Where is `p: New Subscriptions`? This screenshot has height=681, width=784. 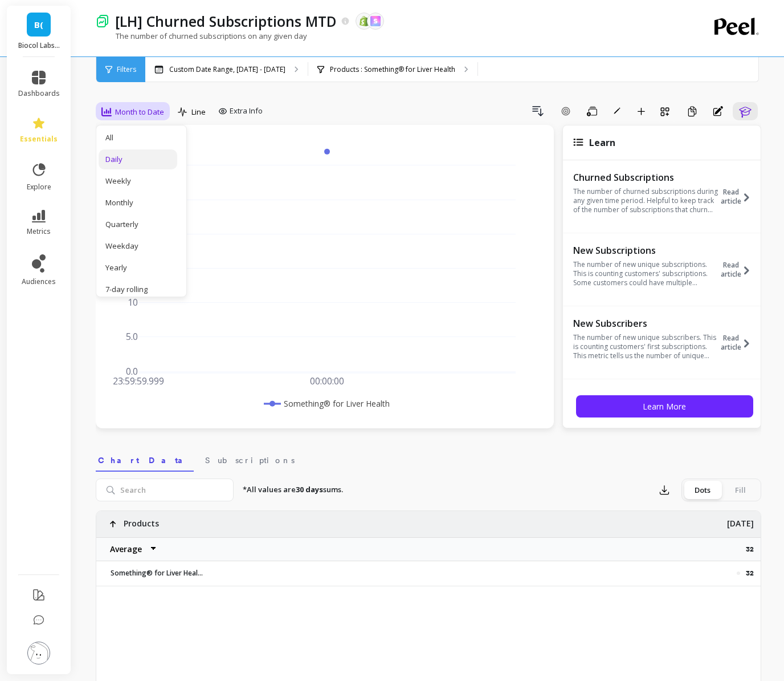 p: New Subscriptions is located at coordinates (646, 250).